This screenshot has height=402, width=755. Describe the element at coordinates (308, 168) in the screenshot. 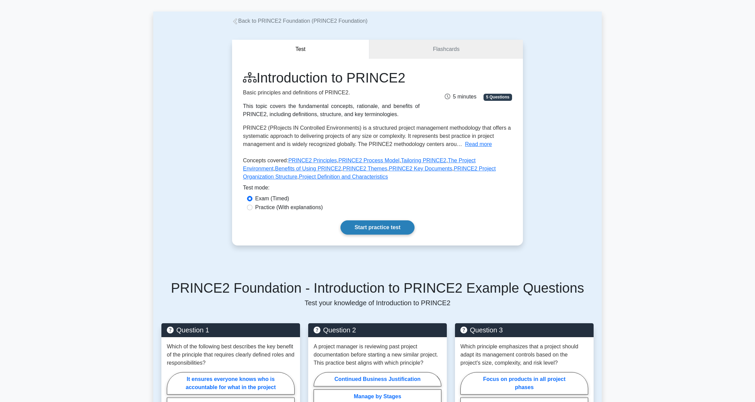

I see `a: Benefits of Using PRINCE2` at that location.